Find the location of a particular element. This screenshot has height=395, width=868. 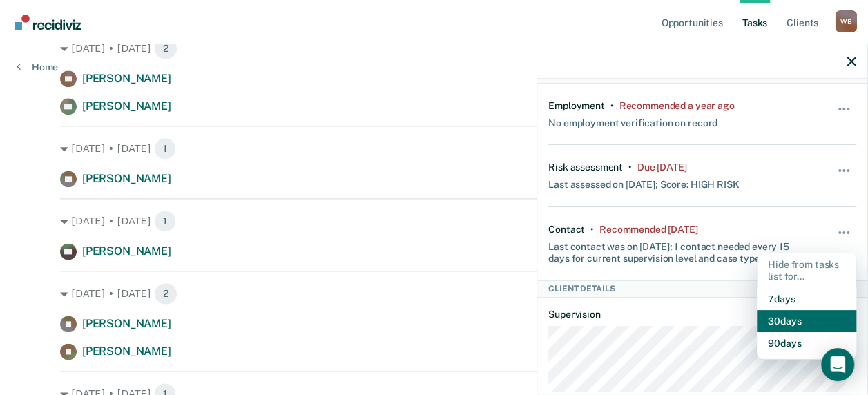

div: Client Details is located at coordinates (702, 289).